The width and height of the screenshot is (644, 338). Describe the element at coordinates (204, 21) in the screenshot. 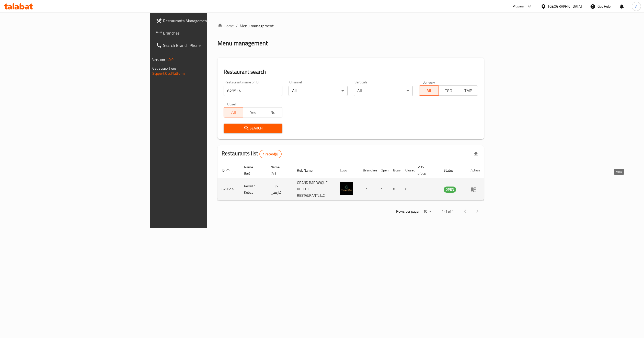

I see `a: Restaurants Management` at that location.